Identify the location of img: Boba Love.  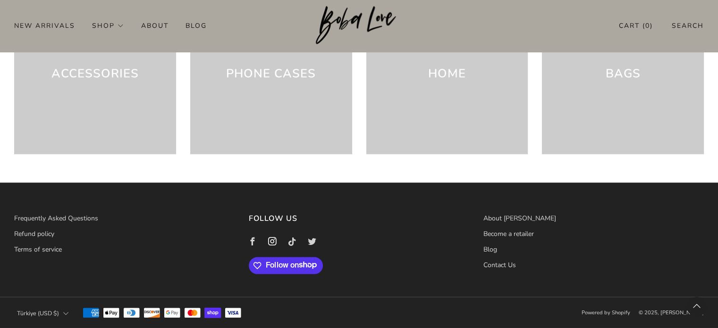
(359, 25).